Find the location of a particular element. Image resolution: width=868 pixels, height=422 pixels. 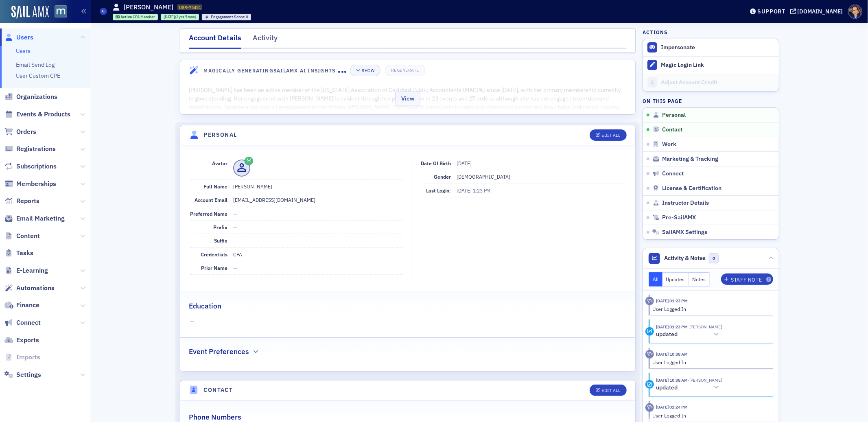

time: 6/30/2025 10:38 AM is located at coordinates (673, 380).